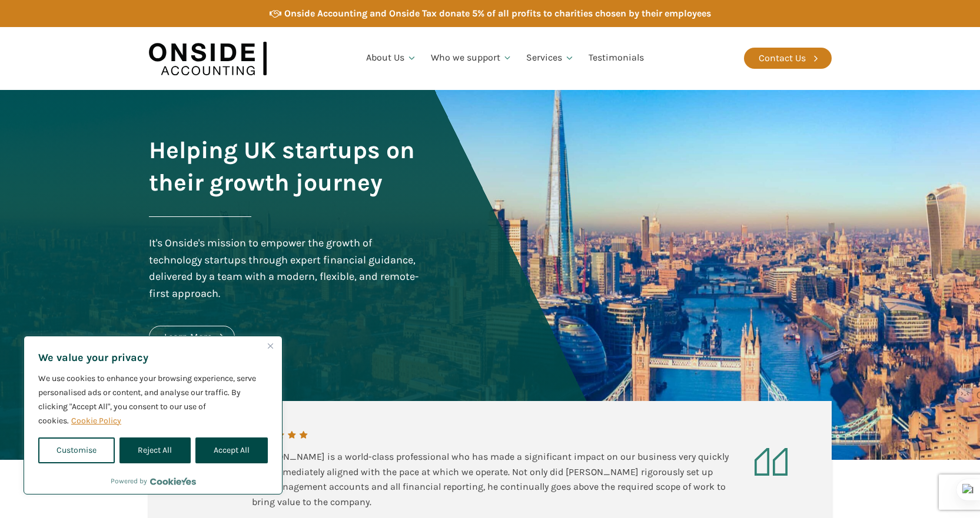  Describe the element at coordinates (155, 450) in the screenshot. I see `button: Reject All` at that location.